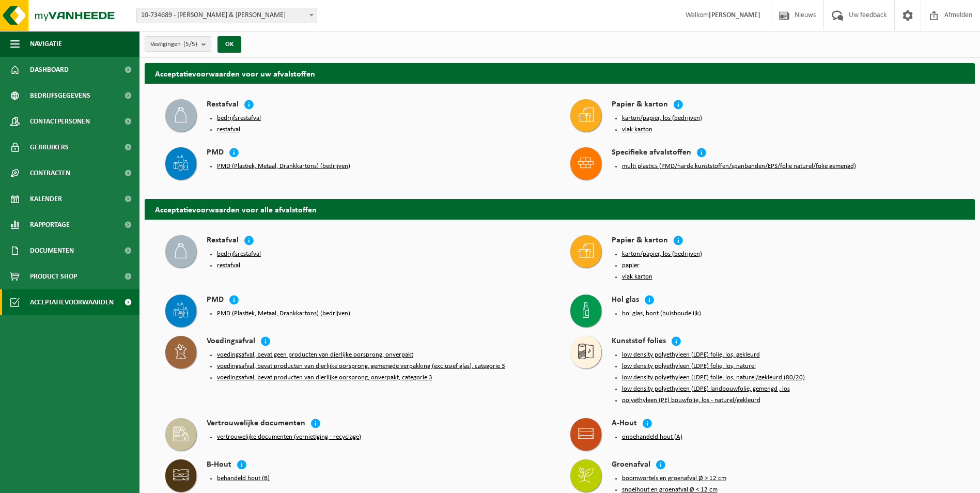  What do you see at coordinates (560, 73) in the screenshot?
I see `h2: Acceptatievoorwaarden voor uw afvalstoffen` at bounding box center [560, 73].